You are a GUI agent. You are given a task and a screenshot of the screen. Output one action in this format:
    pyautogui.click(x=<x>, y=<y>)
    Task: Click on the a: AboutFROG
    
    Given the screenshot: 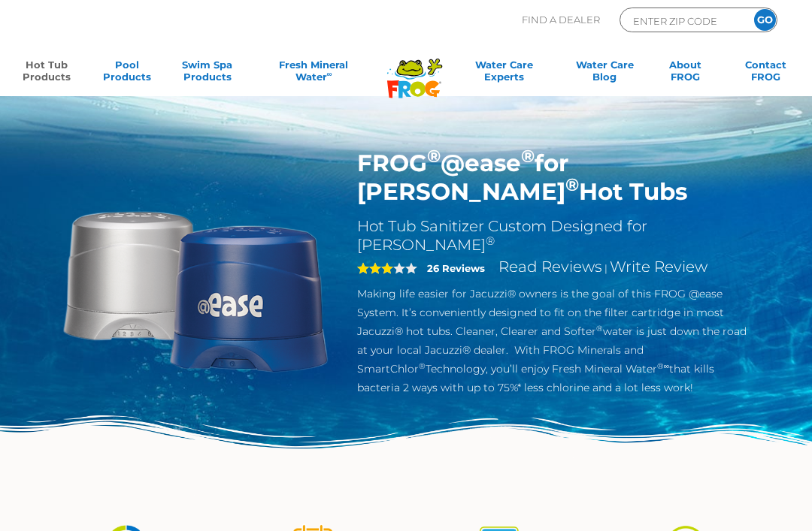 What is the action you would take?
    pyautogui.click(x=685, y=74)
    